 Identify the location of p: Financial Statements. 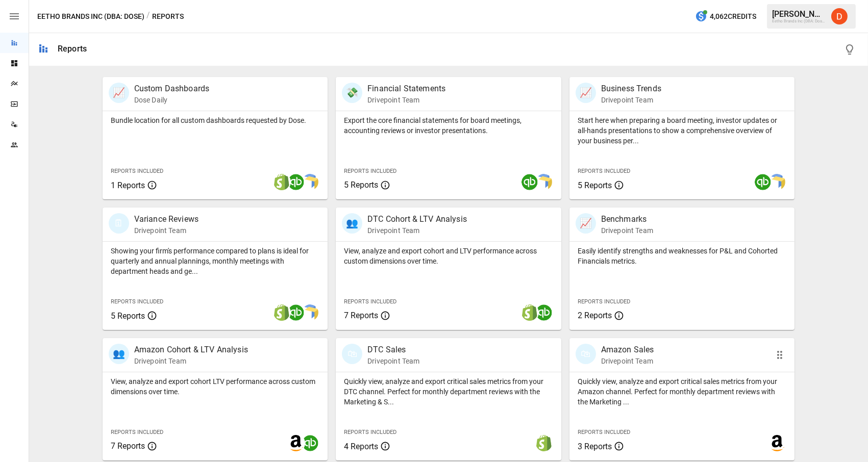
(406, 89).